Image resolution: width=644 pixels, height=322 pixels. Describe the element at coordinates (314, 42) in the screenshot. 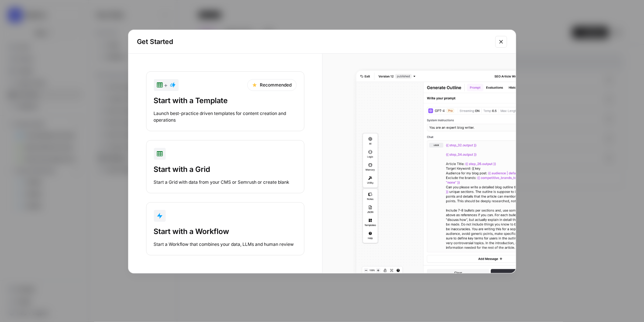

I see `h2: Get Started` at that location.